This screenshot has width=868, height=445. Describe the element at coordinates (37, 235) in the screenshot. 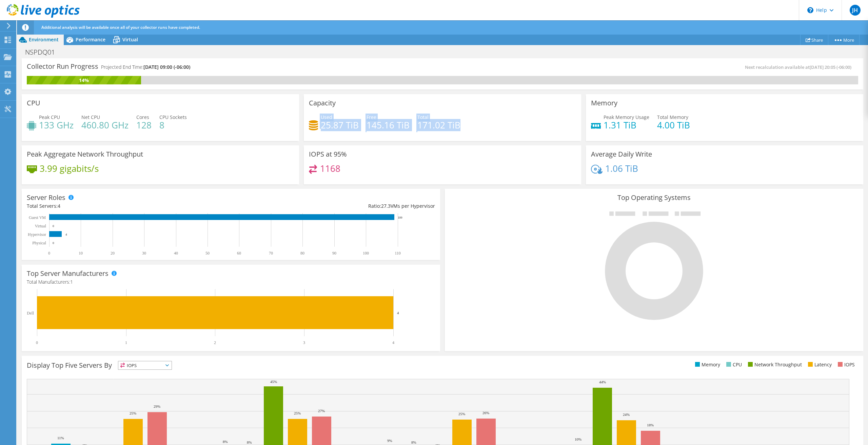

I see `text: Hypervisor` at that location.